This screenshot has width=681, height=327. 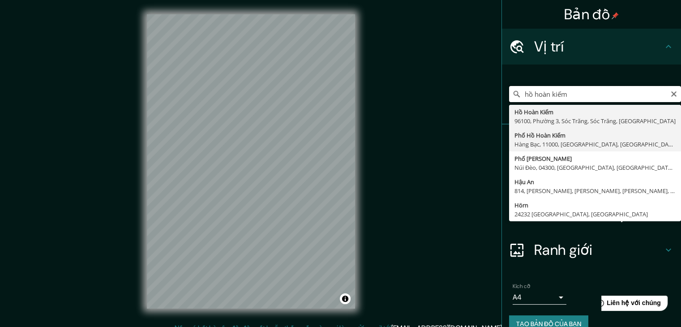 What do you see at coordinates (549, 47) in the screenshot?
I see `font: Vị trí` at bounding box center [549, 47].